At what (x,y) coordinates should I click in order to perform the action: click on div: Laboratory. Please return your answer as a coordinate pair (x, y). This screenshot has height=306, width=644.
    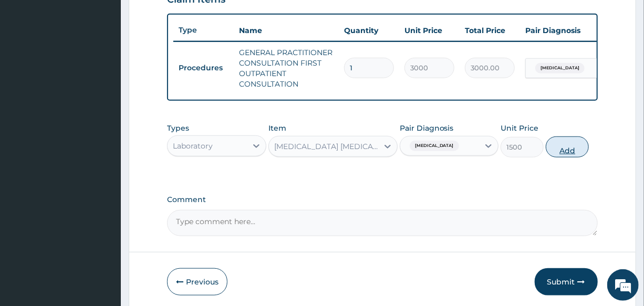
    Looking at the image, I should click on (193, 146).